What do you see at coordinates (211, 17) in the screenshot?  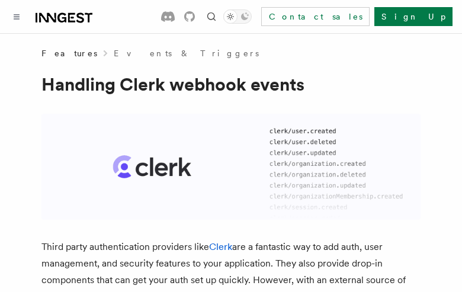 I see `button: Find something...` at bounding box center [211, 17].